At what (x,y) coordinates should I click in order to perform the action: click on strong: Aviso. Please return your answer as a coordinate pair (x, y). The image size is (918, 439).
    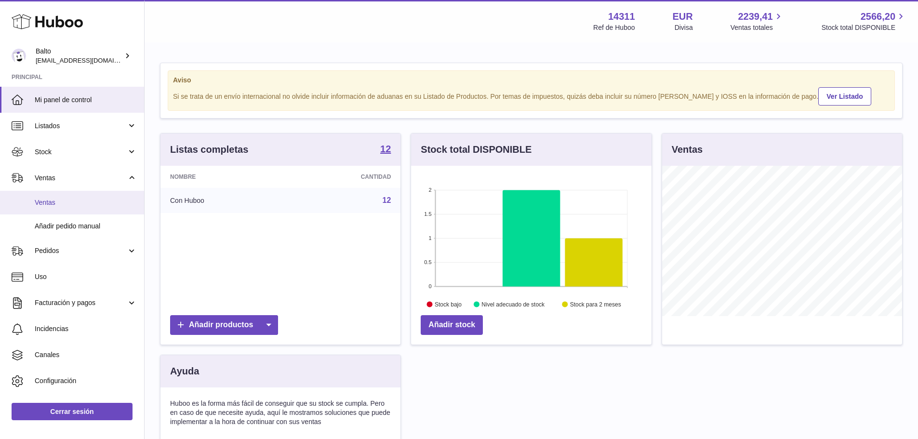
    Looking at the image, I should click on (531, 80).